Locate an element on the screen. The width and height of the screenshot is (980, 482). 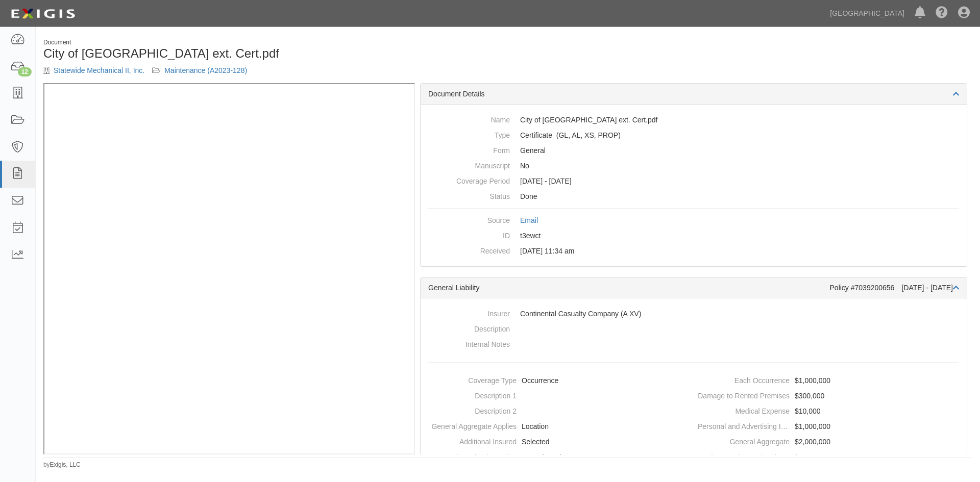
div: Document Details is located at coordinates (694, 94).